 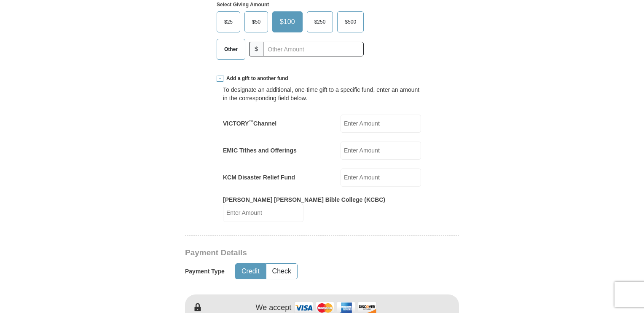 What do you see at coordinates (260, 150) in the screenshot?
I see `label: EMIC Tithes and Offerings` at bounding box center [260, 150].